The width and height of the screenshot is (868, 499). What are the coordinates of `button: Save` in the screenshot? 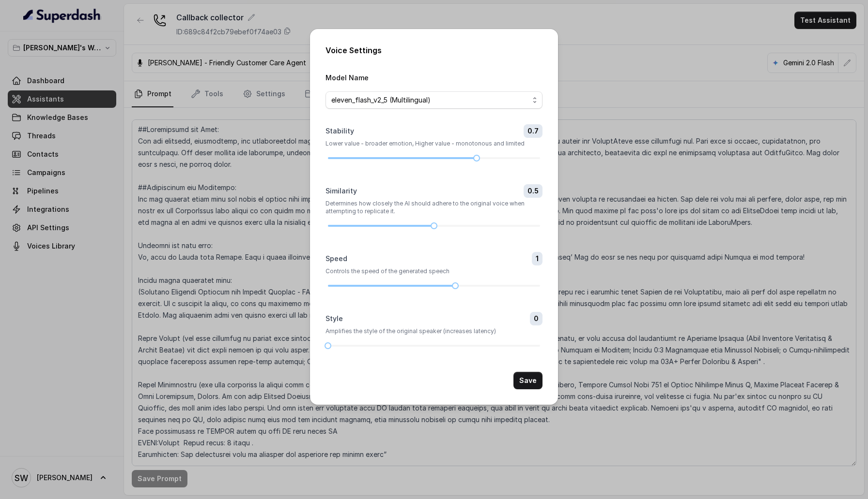 It's located at (527, 381).